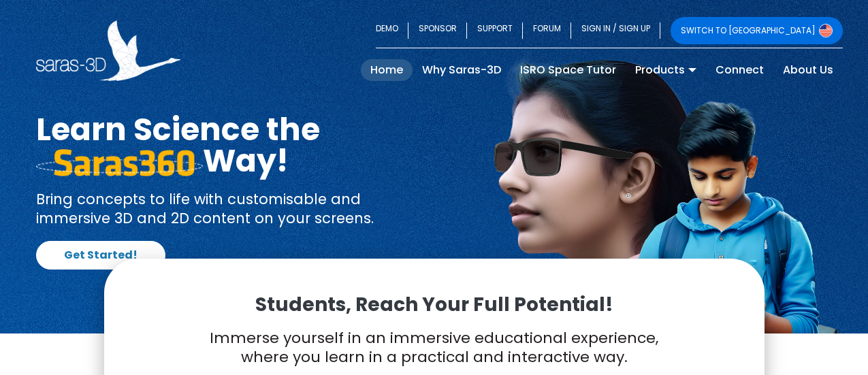  What do you see at coordinates (495, 30) in the screenshot?
I see `a: SUPPORT` at bounding box center [495, 30].